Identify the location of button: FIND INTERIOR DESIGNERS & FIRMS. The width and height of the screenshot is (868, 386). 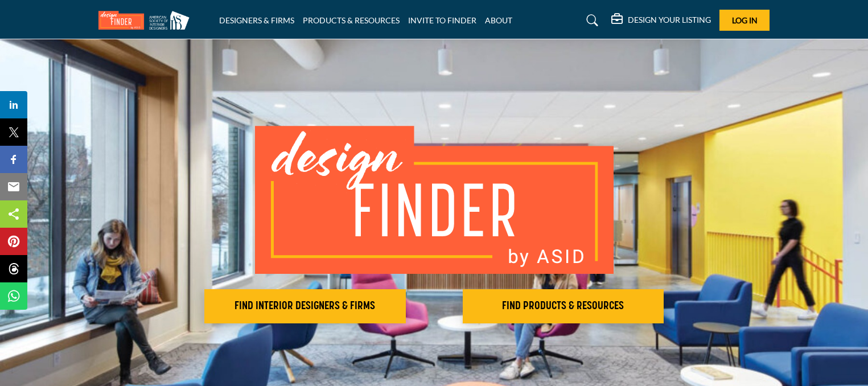
(305, 306).